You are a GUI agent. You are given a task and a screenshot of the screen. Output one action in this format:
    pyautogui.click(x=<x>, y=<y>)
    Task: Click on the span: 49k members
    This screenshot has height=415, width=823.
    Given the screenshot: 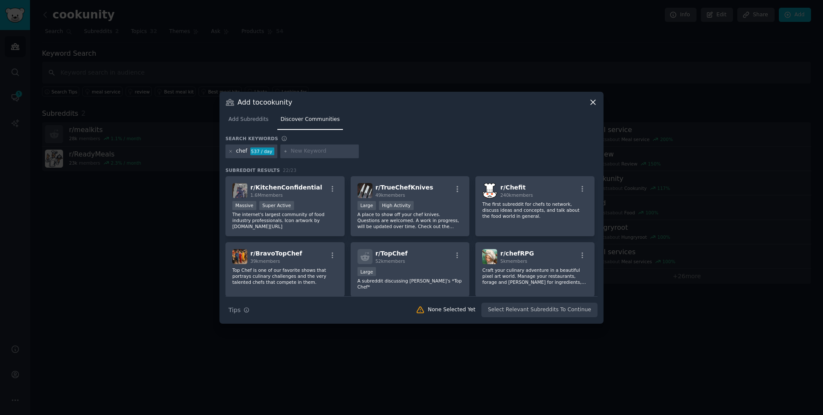 What is the action you would take?
    pyautogui.click(x=390, y=195)
    